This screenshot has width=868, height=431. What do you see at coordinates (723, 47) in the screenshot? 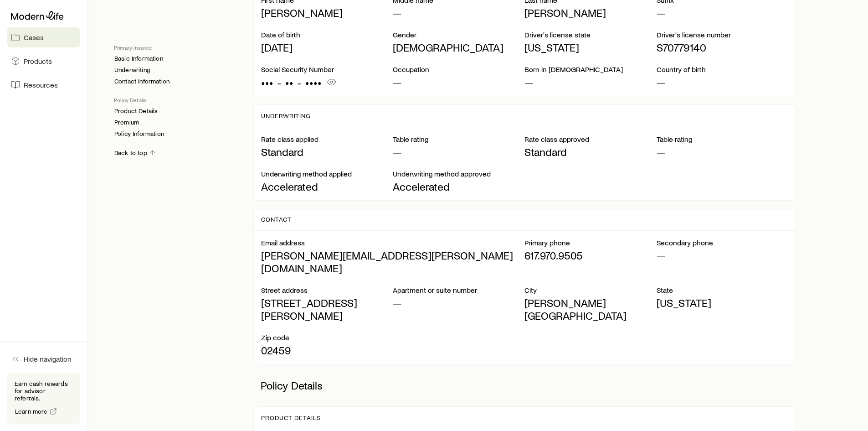
I see `p: S70779140` at bounding box center [723, 47].